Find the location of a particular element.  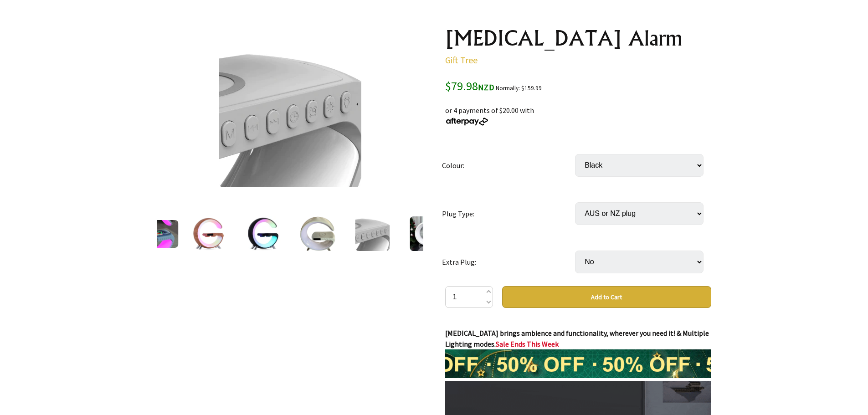

button: Add to Cart is located at coordinates (607, 297).